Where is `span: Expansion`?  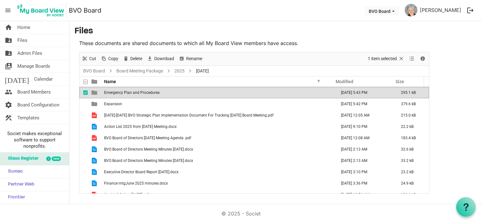 span: Expansion is located at coordinates (113, 104).